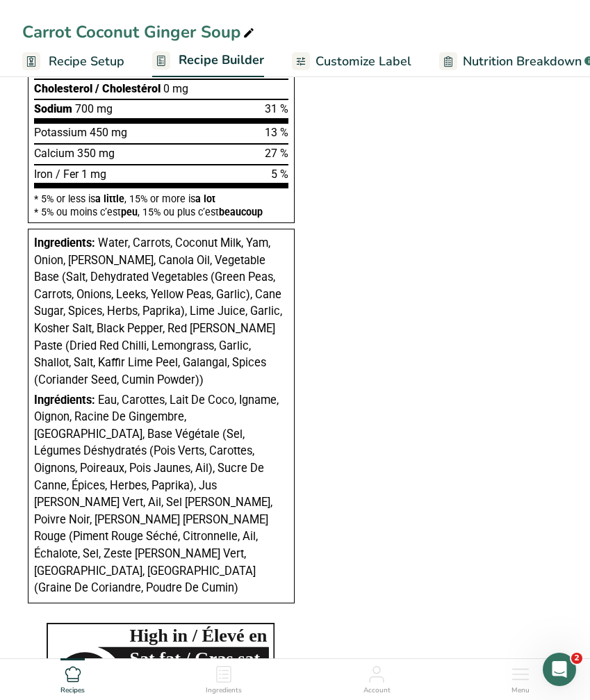 This screenshot has height=700, width=590. I want to click on a: Account, so click(377, 678).